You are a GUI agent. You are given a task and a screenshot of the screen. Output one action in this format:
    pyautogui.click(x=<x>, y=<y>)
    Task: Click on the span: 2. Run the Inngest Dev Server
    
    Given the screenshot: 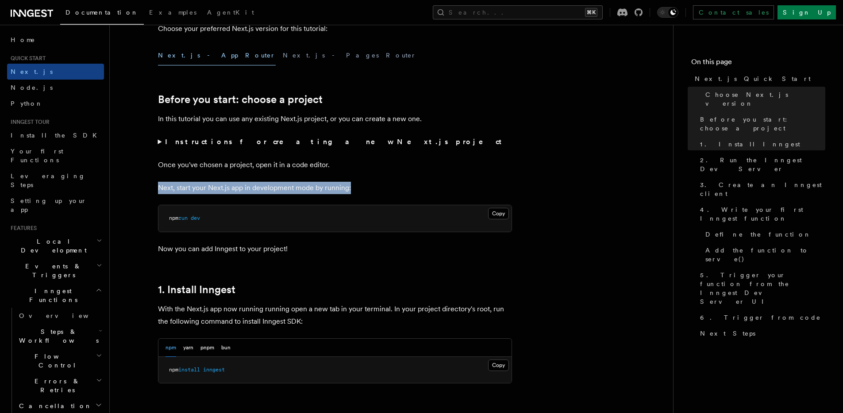 What is the action you would take?
    pyautogui.click(x=762, y=165)
    